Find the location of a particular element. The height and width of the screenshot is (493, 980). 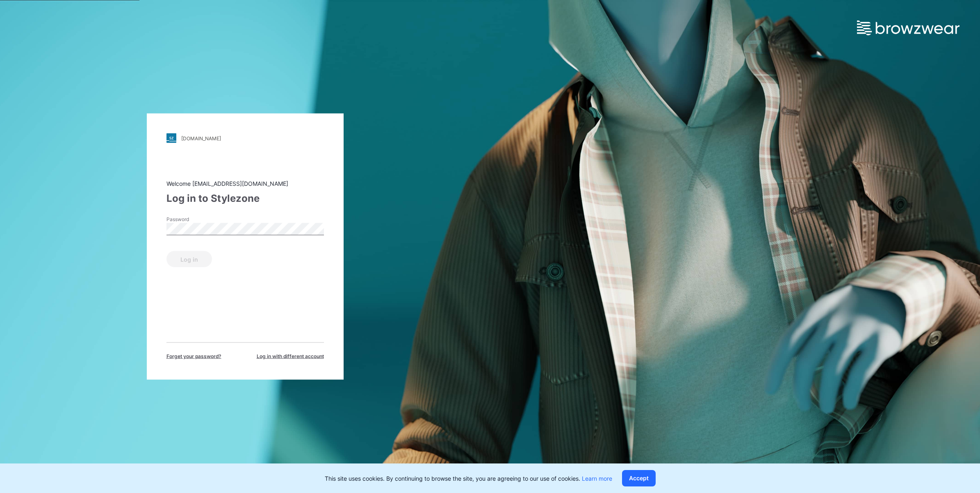

label: Password is located at coordinates (195, 220).